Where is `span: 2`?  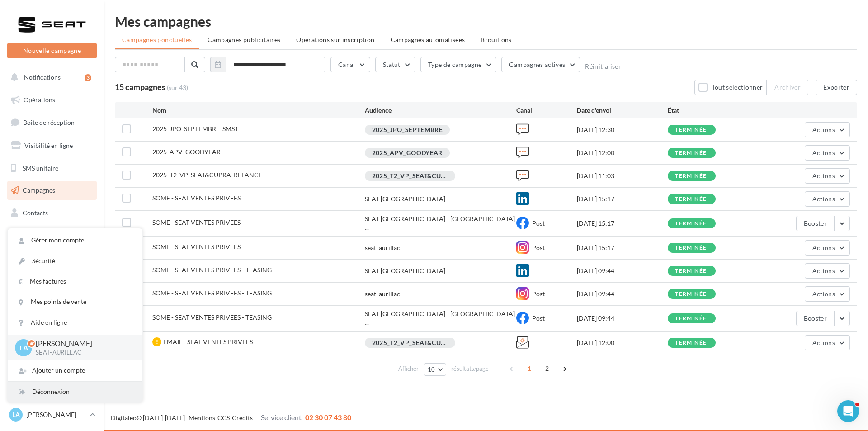
span: 2 is located at coordinates (547, 369).